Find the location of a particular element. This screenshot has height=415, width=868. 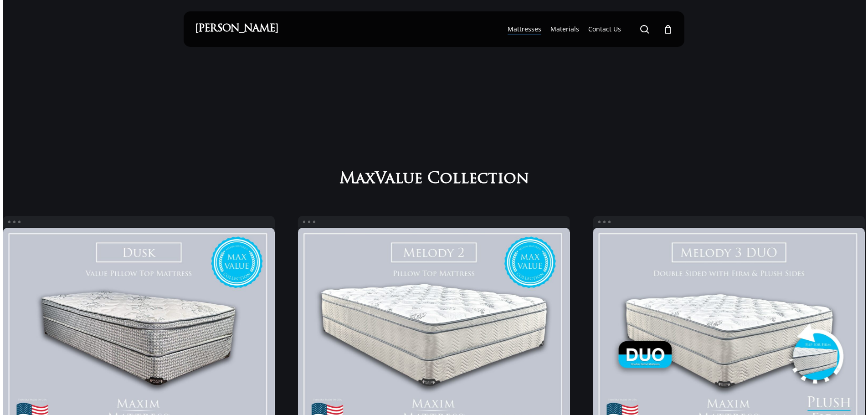

span: Contact Us is located at coordinates (605, 29).